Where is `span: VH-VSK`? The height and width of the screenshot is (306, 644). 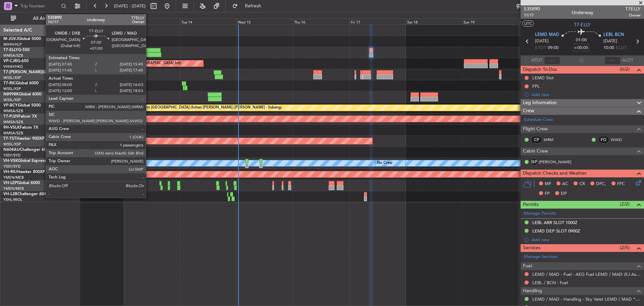 span: VH-VSK is located at coordinates (11, 160).